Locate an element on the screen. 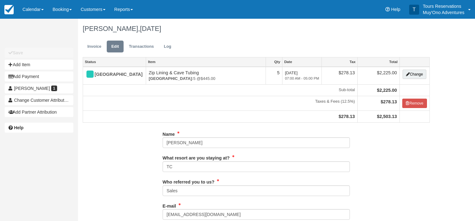 The image size is (475, 221). a: Log is located at coordinates (167, 46).